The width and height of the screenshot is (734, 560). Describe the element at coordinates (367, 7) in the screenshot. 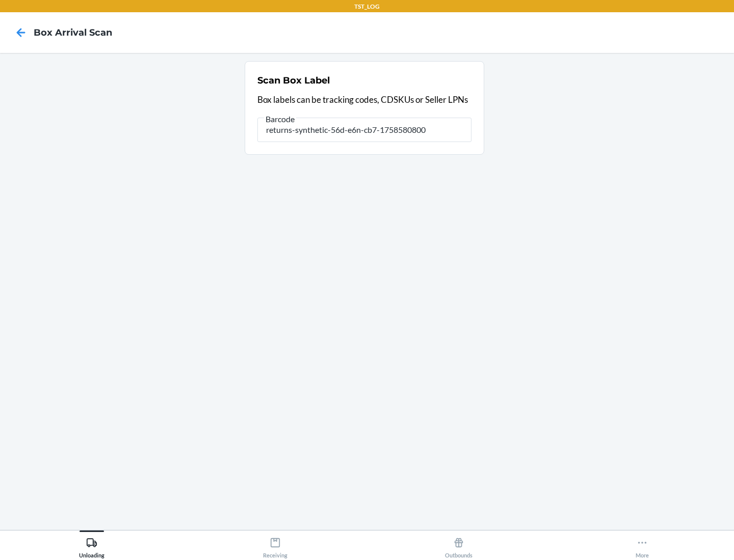

I see `p: TST_LOG` at that location.